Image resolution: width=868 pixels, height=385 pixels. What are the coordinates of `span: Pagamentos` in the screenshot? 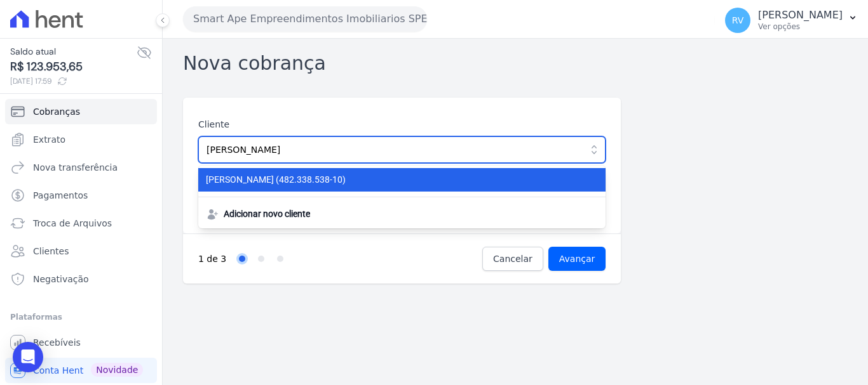 It's located at (60, 196).